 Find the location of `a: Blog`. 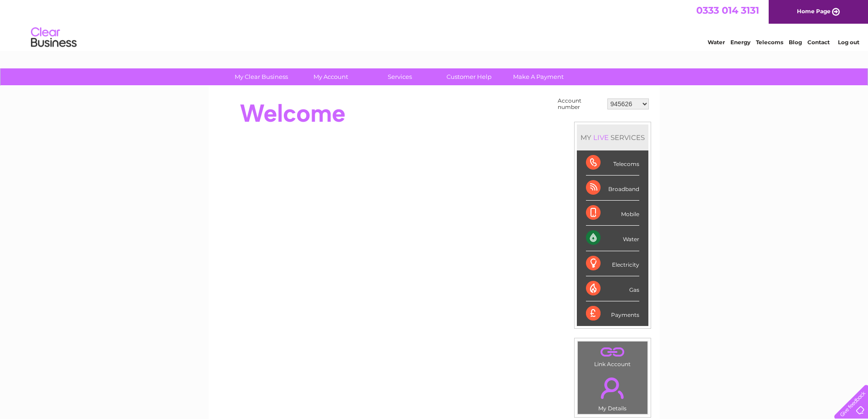

a: Blog is located at coordinates (795, 42).